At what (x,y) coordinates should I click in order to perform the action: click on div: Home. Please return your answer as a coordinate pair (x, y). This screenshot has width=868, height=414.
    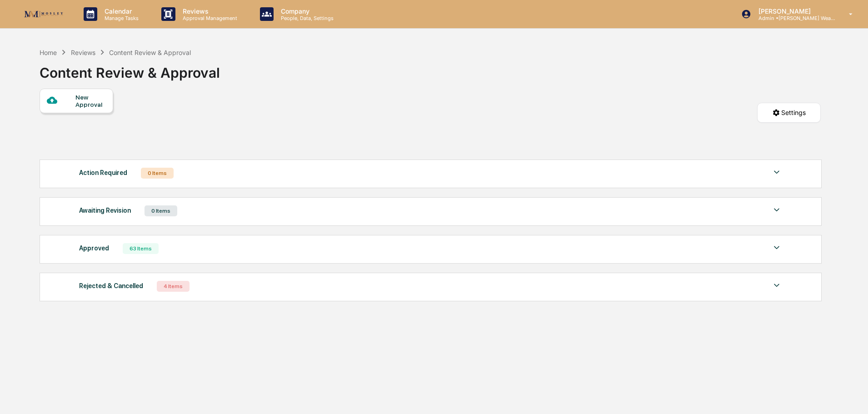
    Looking at the image, I should click on (48, 52).